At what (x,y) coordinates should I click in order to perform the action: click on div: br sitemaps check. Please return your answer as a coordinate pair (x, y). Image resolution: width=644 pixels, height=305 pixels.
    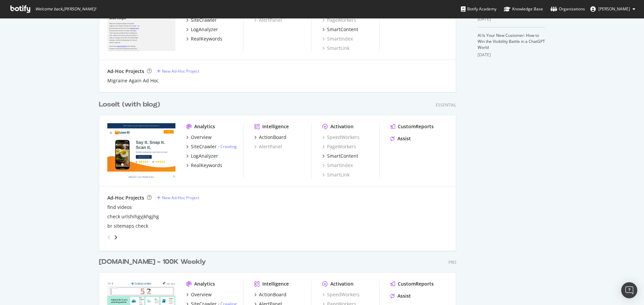
    Looking at the image, I should click on (128, 226).